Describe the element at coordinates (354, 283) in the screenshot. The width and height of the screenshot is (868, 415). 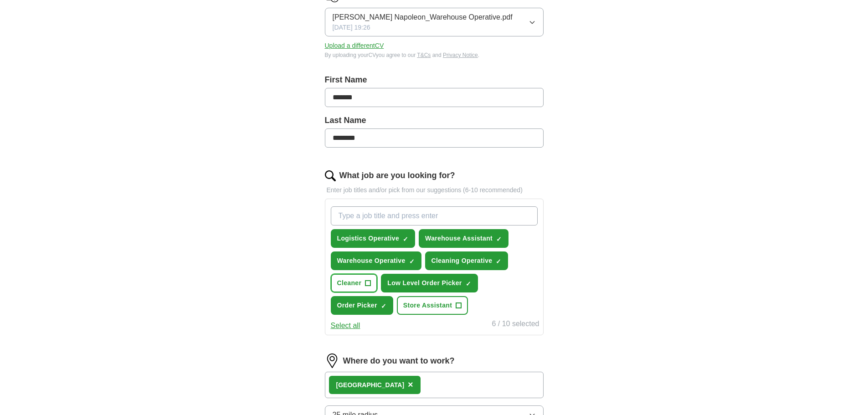
I see `button: Cleaner` at that location.